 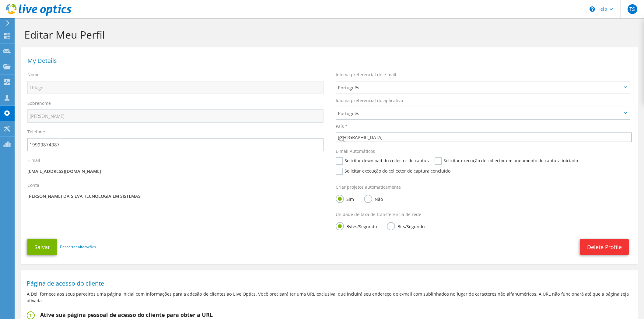 I want to click on label: E-mail Automáticos, so click(x=355, y=151).